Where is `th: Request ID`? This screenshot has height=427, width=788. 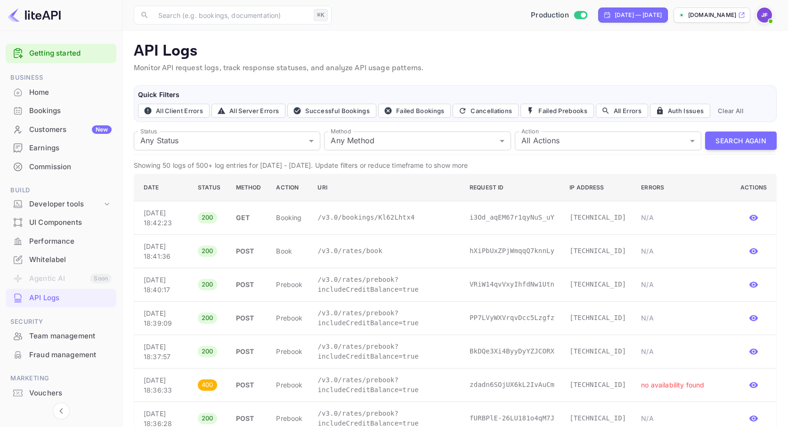
th: Request ID is located at coordinates (512, 187).